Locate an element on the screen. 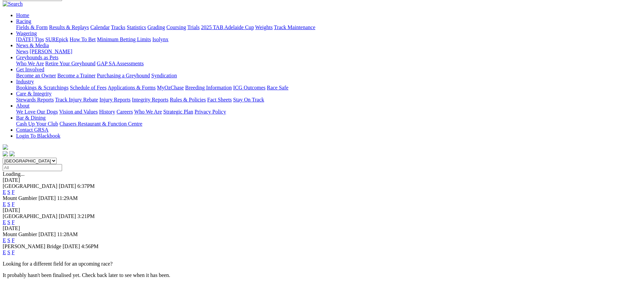  a: Home is located at coordinates (22, 15).